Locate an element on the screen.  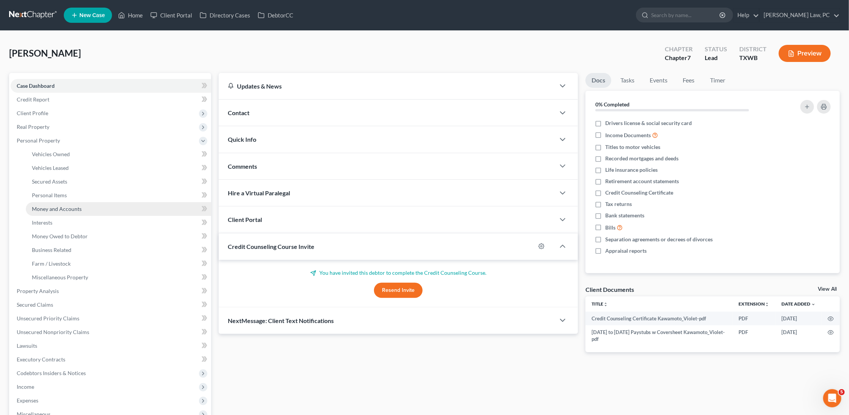
a: Case Dashboard is located at coordinates (111, 86).